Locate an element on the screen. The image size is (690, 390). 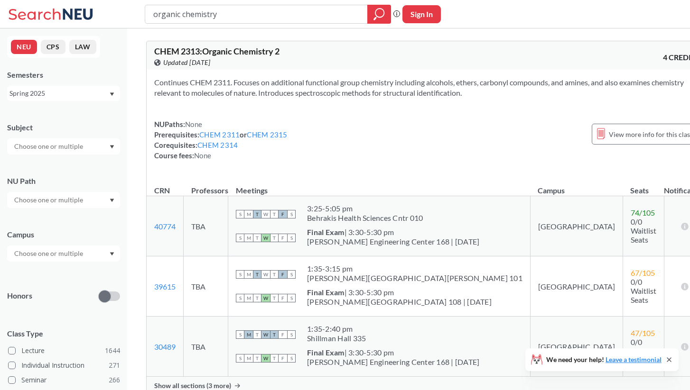
div: Spring 2025 is located at coordinates (59, 93).